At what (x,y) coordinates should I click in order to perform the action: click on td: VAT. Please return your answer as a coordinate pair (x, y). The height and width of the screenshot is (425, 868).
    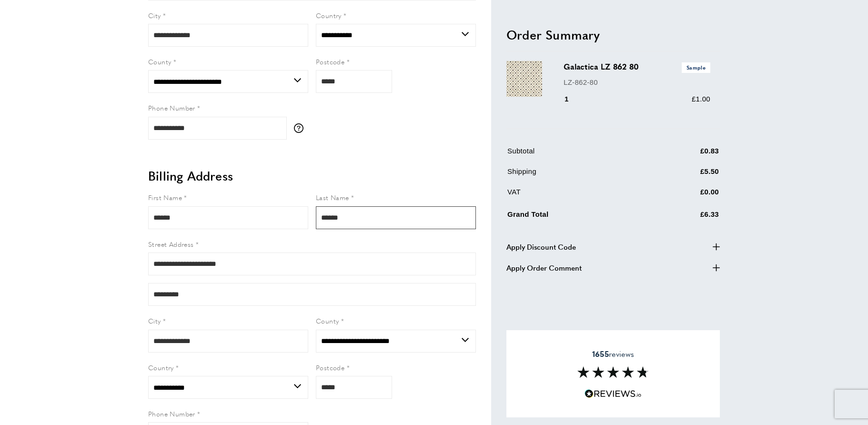
    Looking at the image, I should click on (580, 195).